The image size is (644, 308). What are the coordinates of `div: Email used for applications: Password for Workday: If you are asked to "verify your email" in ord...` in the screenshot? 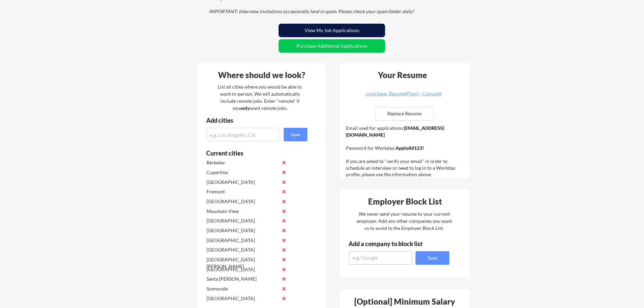 It's located at (405, 151).